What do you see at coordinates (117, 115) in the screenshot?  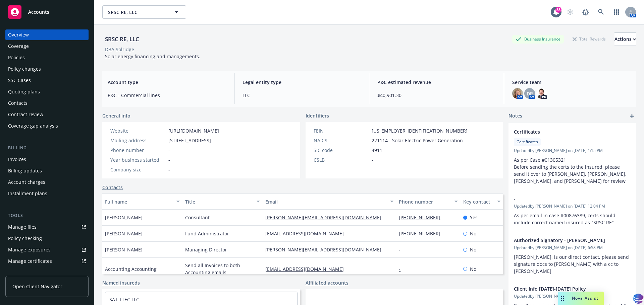 I see `span: General info` at bounding box center [117, 115].